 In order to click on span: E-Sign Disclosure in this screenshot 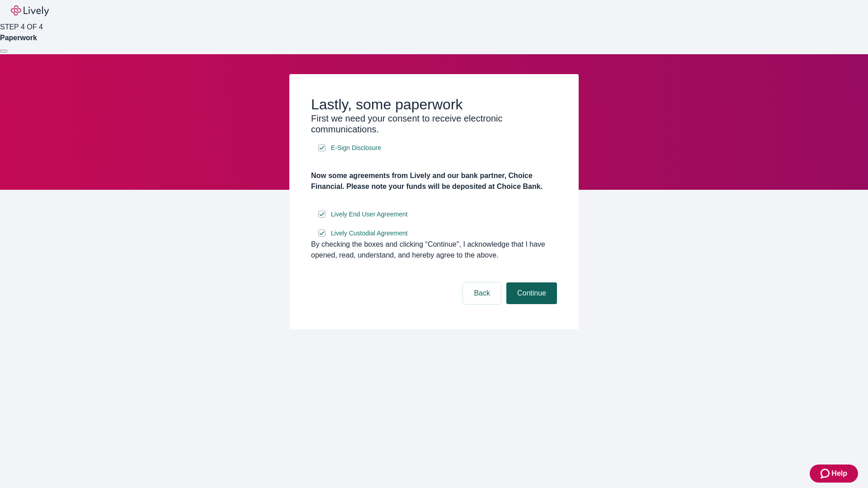, I will do `click(356, 148)`.